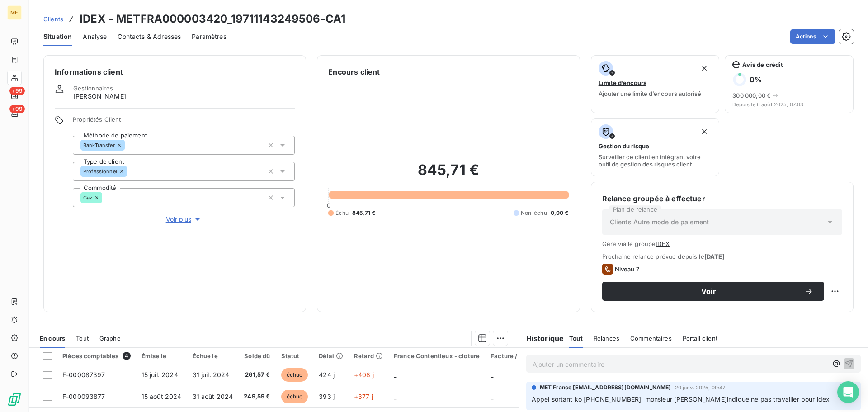 The height and width of the screenshot is (412, 868). I want to click on span: 0, so click(329, 206).